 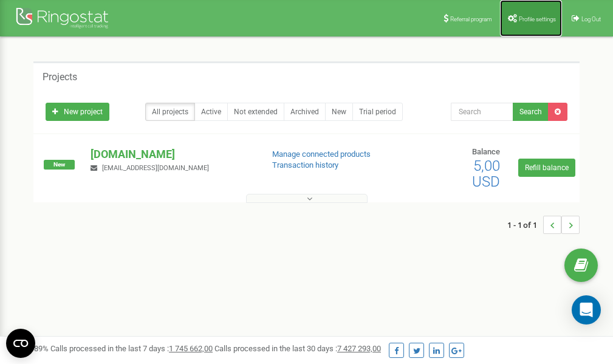 What do you see at coordinates (530, 112) in the screenshot?
I see `button: Search` at bounding box center [530, 112].